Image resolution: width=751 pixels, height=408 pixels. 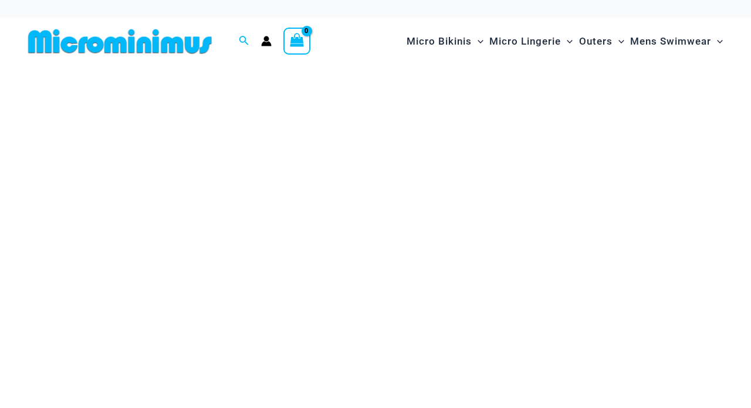 What do you see at coordinates (266, 41) in the screenshot?
I see `a: Account icon link` at bounding box center [266, 41].